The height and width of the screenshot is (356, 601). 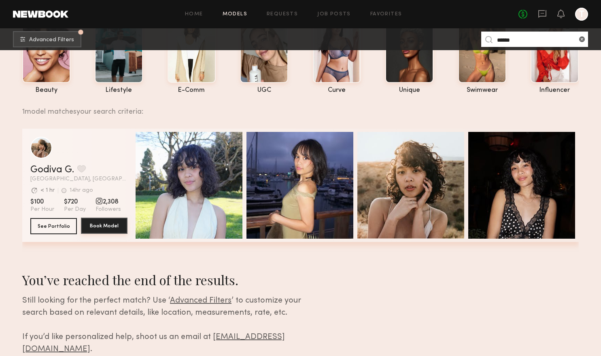 What do you see at coordinates (42, 202) in the screenshot?
I see `span: $100` at bounding box center [42, 202].